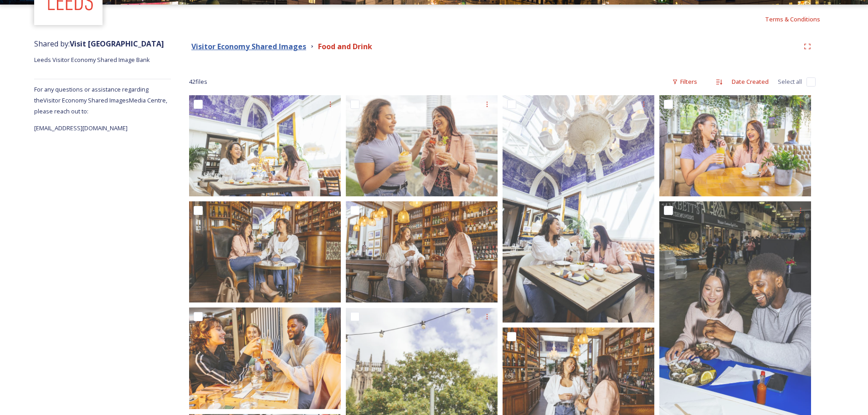 Image resolution: width=868 pixels, height=415 pixels. I want to click on span: Shared by:, so click(99, 44).